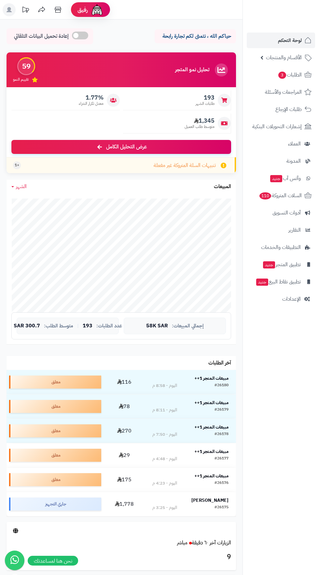 This screenshot has height=575, width=319. What do you see at coordinates (281, 282) in the screenshot?
I see `a: تطبيق نقاط البيعجديد` at bounding box center [281, 282].